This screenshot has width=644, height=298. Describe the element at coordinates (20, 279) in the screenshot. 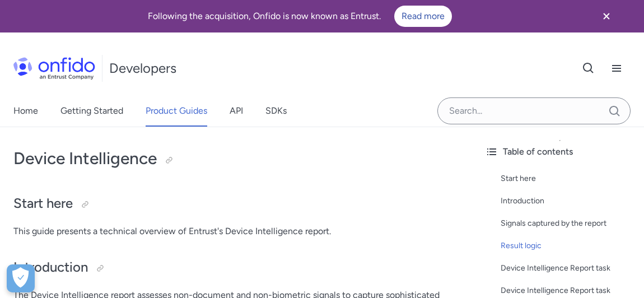

I see `button: Open Preferences` at that location.